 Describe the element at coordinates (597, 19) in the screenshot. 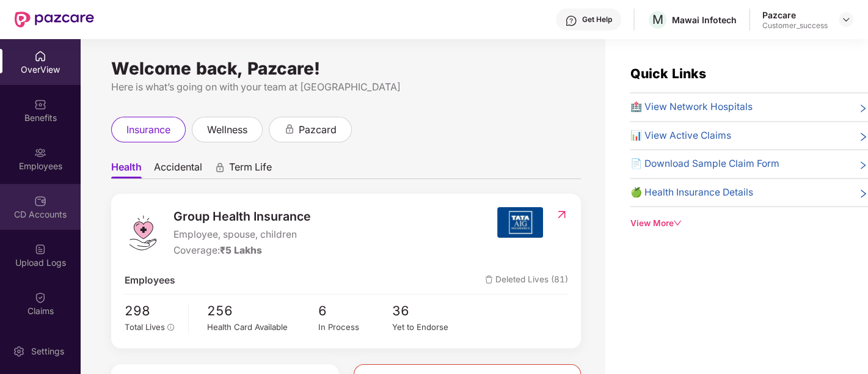

I see `div: Get Help` at that location.